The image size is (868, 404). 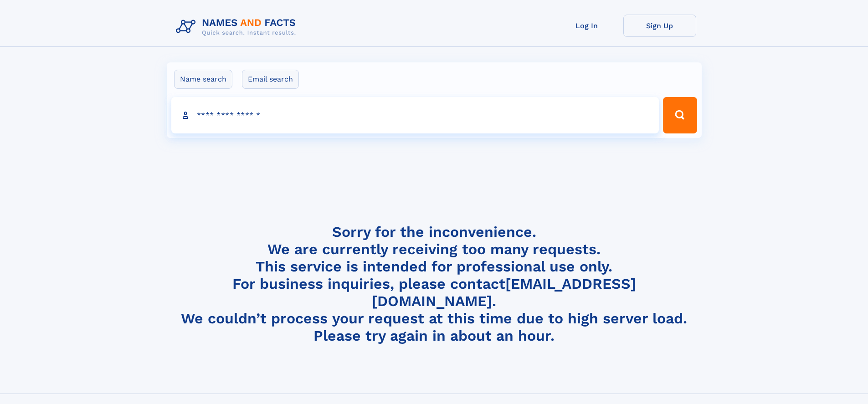 I want to click on a: Log In, so click(x=587, y=26).